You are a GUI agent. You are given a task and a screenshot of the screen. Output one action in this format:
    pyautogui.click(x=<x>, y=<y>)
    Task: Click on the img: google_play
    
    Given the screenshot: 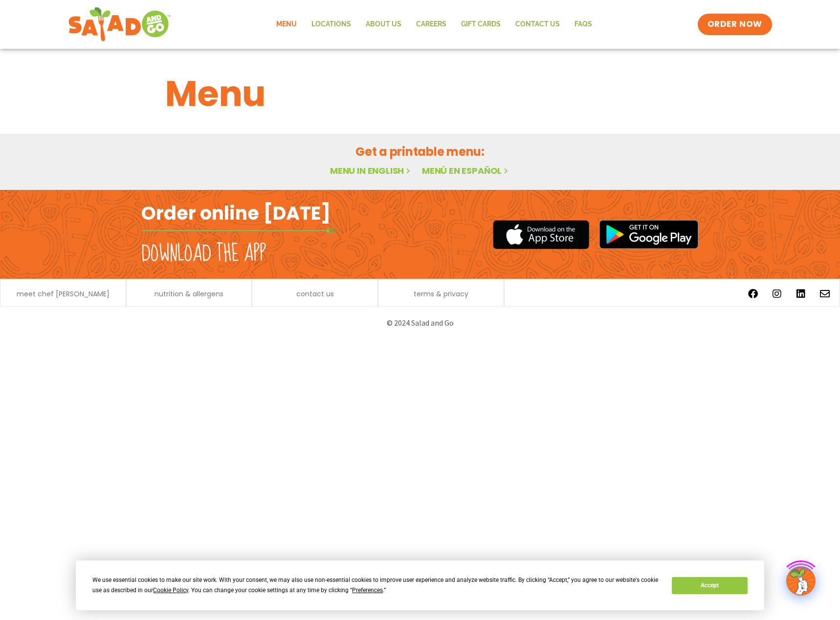 What is the action you would take?
    pyautogui.click(x=649, y=235)
    